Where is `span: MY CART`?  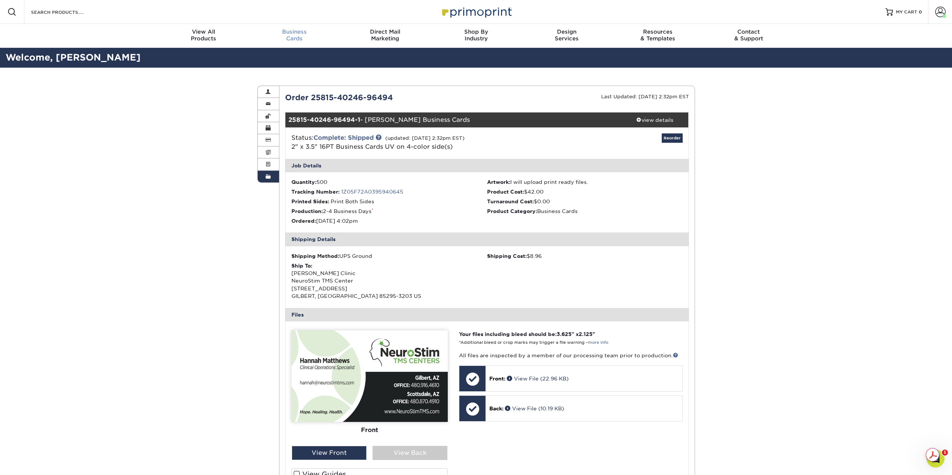 span: MY CART is located at coordinates (906, 12).